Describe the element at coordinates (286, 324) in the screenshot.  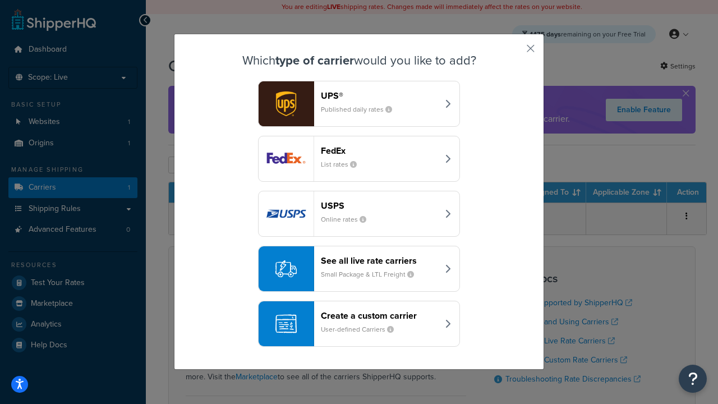
I see `img: icon-carrier-custom-c93b8a24.svg` at that location.